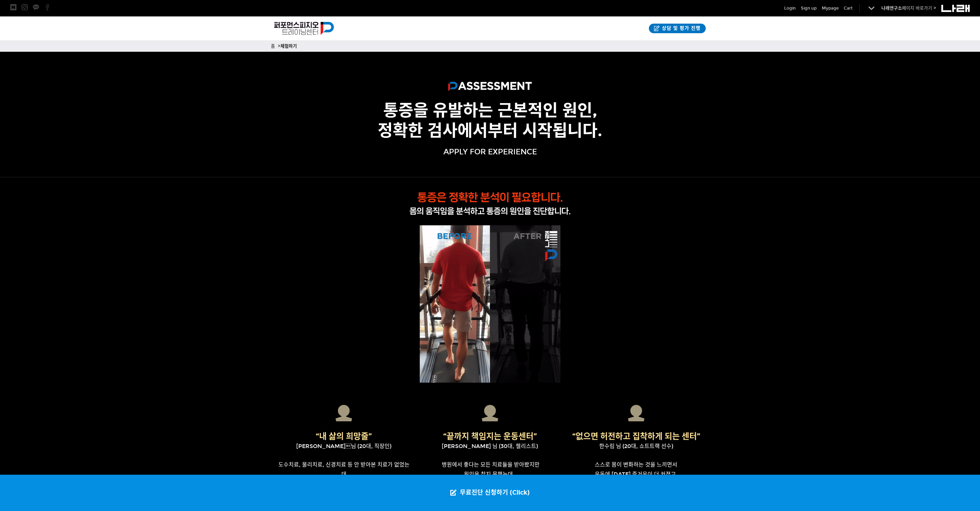 The image size is (980, 511). What do you see at coordinates (344, 436) in the screenshot?
I see `span: “내 삶의 희망줄”` at bounding box center [344, 436].